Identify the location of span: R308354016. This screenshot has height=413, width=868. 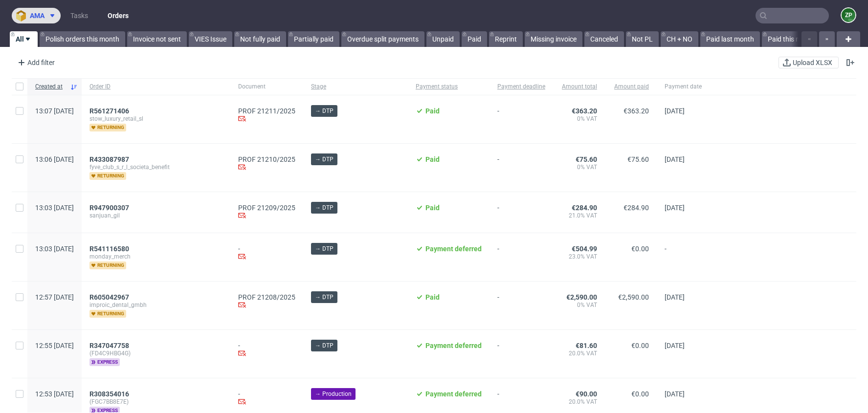
(109, 394).